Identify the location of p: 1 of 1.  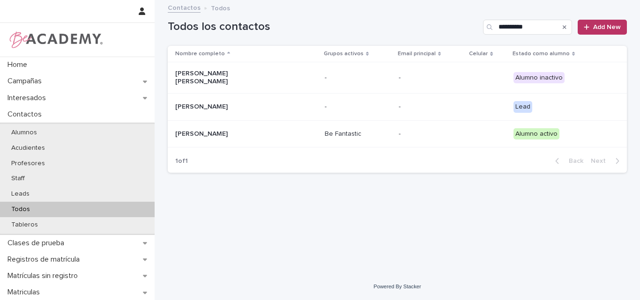
(181, 161).